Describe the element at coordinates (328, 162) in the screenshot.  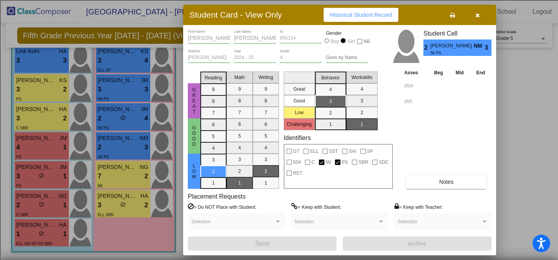
I see `span: IW` at that location.